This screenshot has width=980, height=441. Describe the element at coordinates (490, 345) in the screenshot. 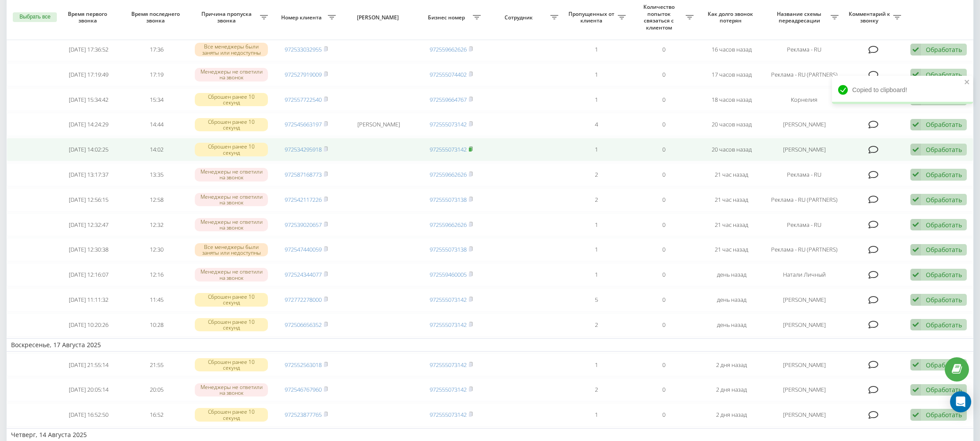

I see `td: Воскресенье, 17 Августа 2025` at that location.